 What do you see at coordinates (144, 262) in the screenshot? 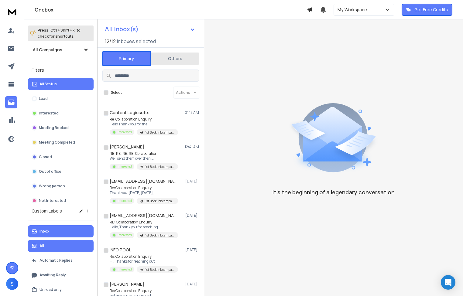
I see `p: Hi, Thanks for reaching out` at bounding box center [144, 262].